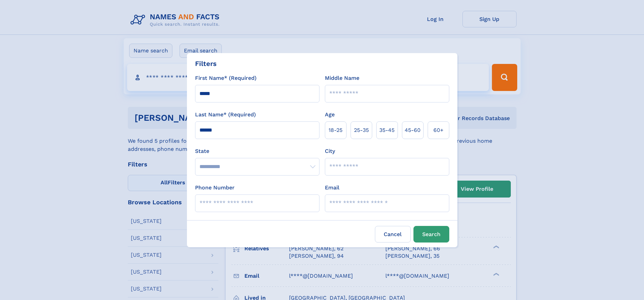 The width and height of the screenshot is (644, 300). What do you see at coordinates (332, 188) in the screenshot?
I see `label: Email` at bounding box center [332, 188].